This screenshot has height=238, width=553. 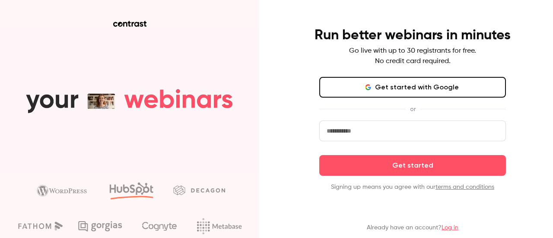 What do you see at coordinates (450, 228) in the screenshot?
I see `a: Log in` at bounding box center [450, 228].